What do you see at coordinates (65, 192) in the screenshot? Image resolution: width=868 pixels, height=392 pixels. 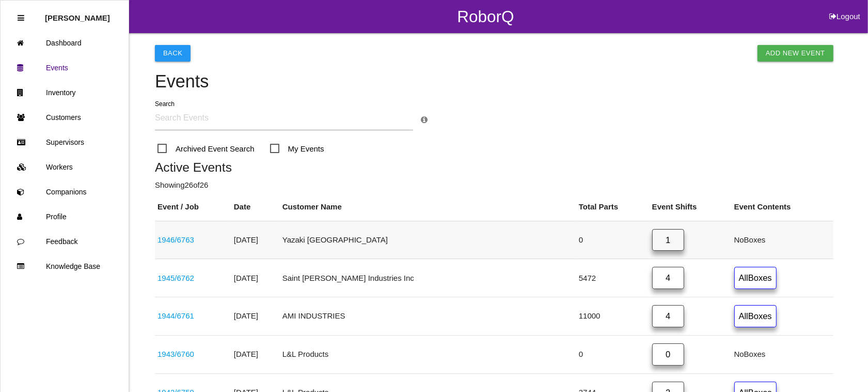 I see `a: Companions` at bounding box center [65, 192].